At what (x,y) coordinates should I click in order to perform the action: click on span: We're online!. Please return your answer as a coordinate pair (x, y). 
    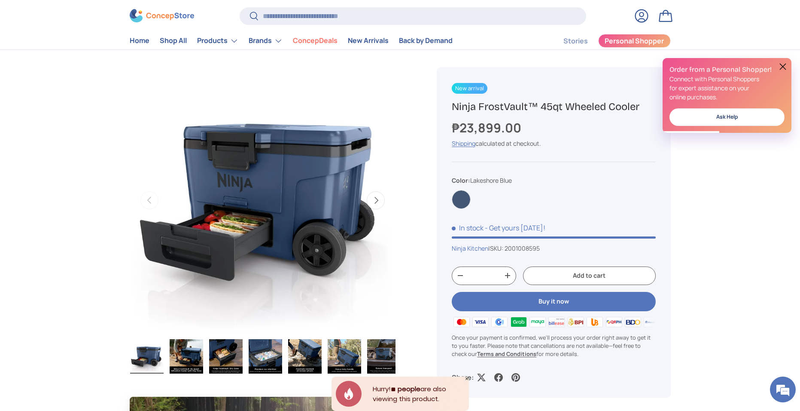
    Looking at the image, I should click on (84, 152).